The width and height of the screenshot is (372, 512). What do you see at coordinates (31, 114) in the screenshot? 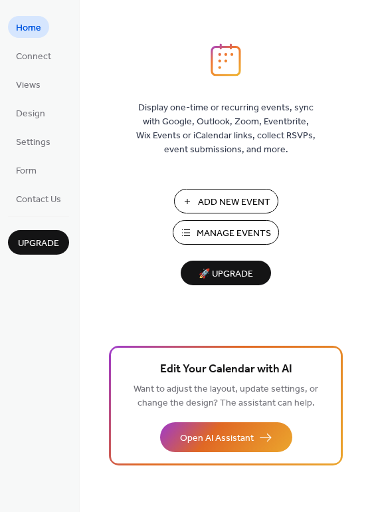
I see `span: Design` at bounding box center [31, 114].